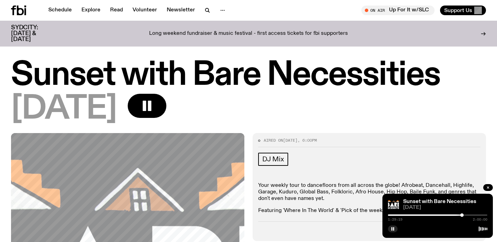  What do you see at coordinates (248, 34) in the screenshot?
I see `p: Long weekend fundraiser & music festival - first access tickets for fbi supporters` at bounding box center [248, 34].